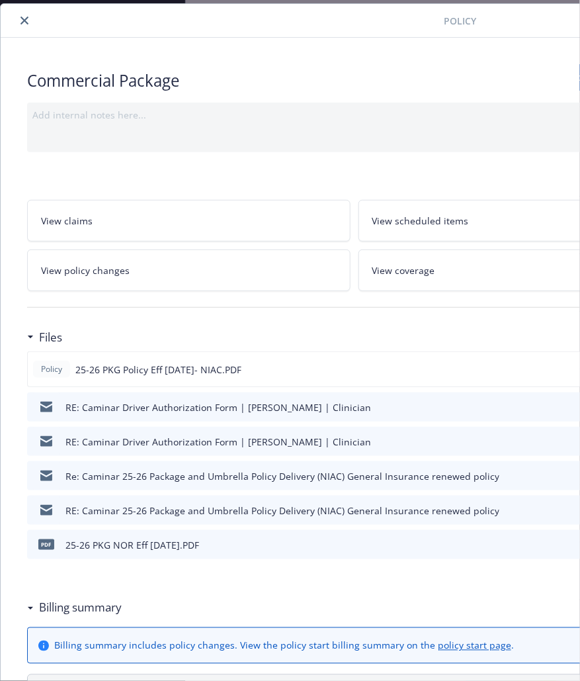 Image resolution: width=580 pixels, height=681 pixels. What do you see at coordinates (74, 608) in the screenshot?
I see `div: Billing summary` at bounding box center [74, 608].